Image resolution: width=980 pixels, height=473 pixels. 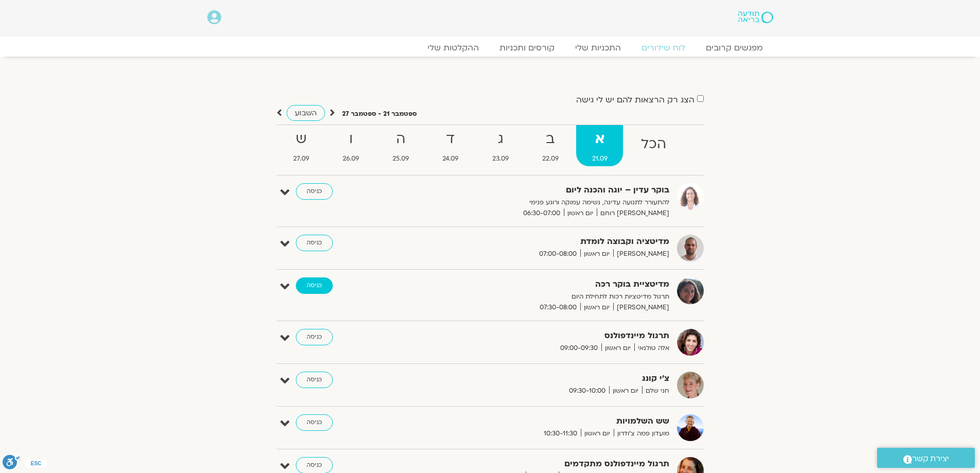 I want to click on span: 25.09, so click(x=401, y=158).